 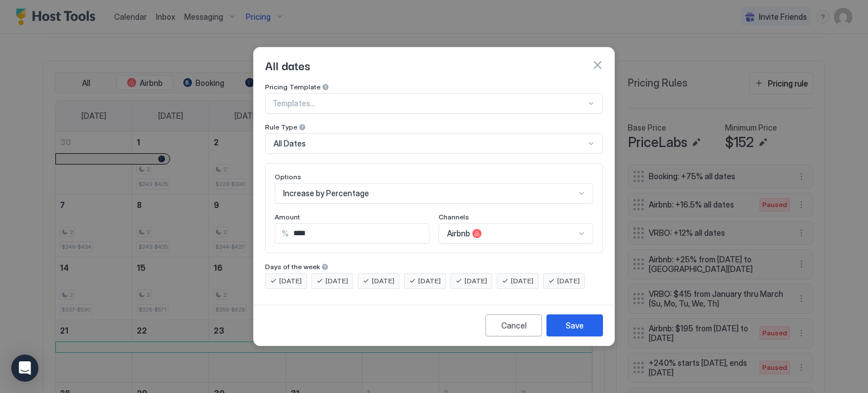 I want to click on span: Channels, so click(x=453, y=217).